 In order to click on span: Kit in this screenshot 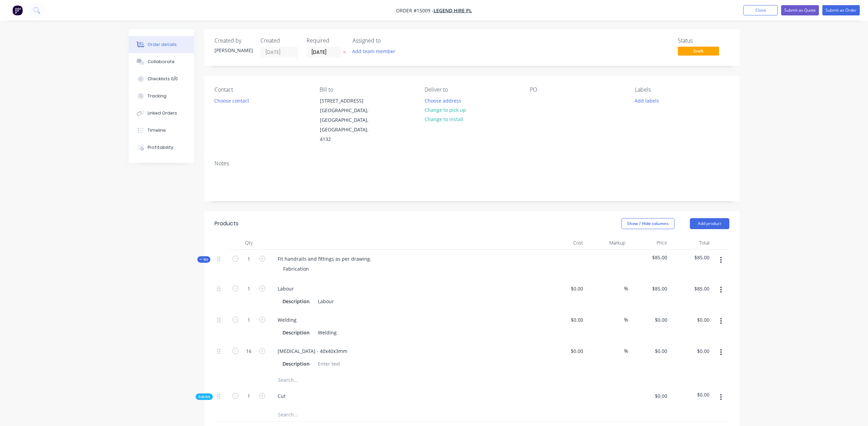, I will do `click(204, 260)`.